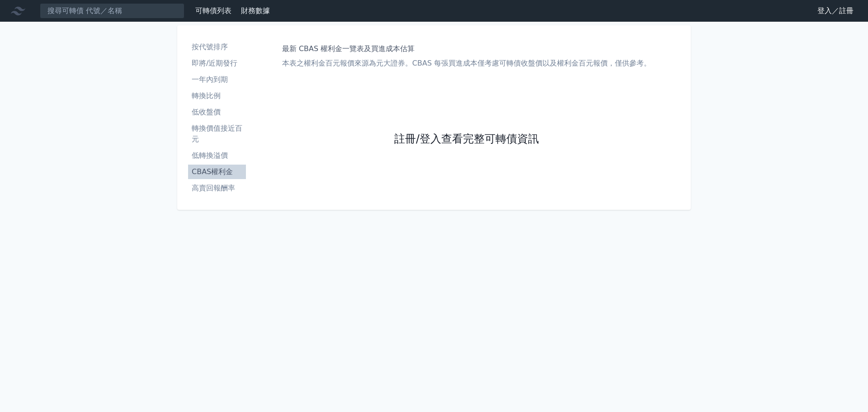 The height and width of the screenshot is (412, 868). What do you see at coordinates (467, 49) in the screenshot?
I see `h1: 最新 CBAS 權利金一覽表及買進成本估算` at bounding box center [467, 49].